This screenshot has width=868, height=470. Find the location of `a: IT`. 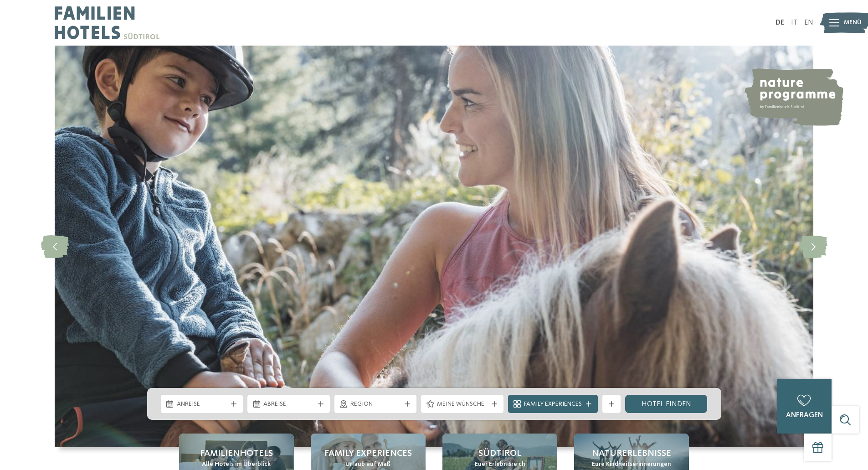

a: IT is located at coordinates (795, 23).